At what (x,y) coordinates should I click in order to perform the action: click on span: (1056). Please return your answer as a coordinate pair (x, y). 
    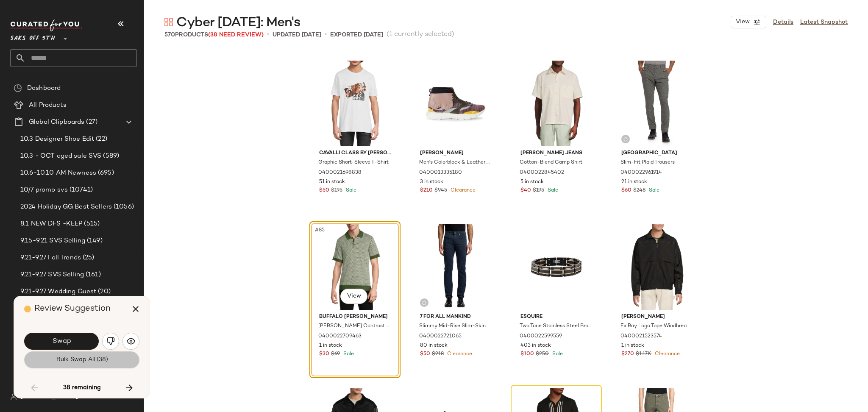
    Looking at the image, I should click on (123, 206).